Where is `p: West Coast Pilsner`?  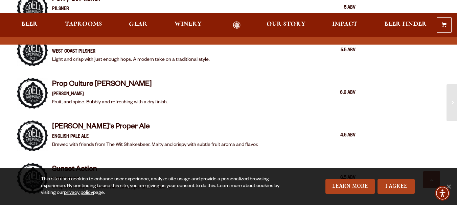 p: West Coast Pilsner is located at coordinates (131, 52).